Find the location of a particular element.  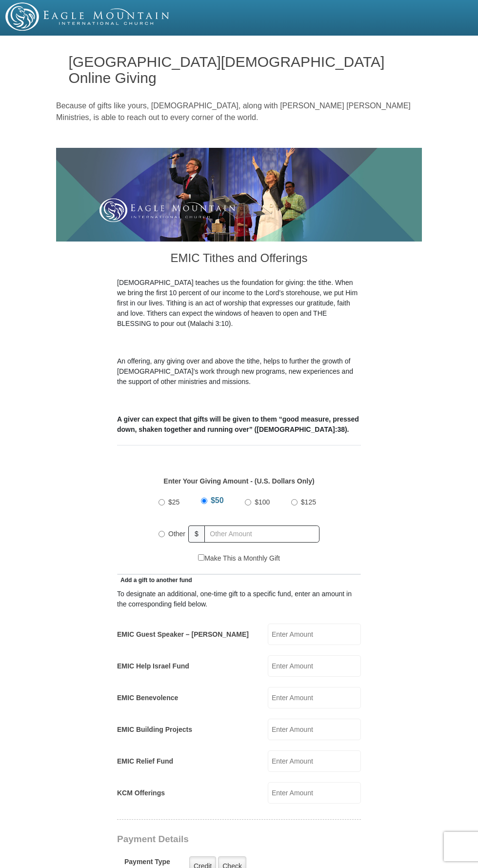

span: Add a gift to another fund is located at coordinates (155, 580).